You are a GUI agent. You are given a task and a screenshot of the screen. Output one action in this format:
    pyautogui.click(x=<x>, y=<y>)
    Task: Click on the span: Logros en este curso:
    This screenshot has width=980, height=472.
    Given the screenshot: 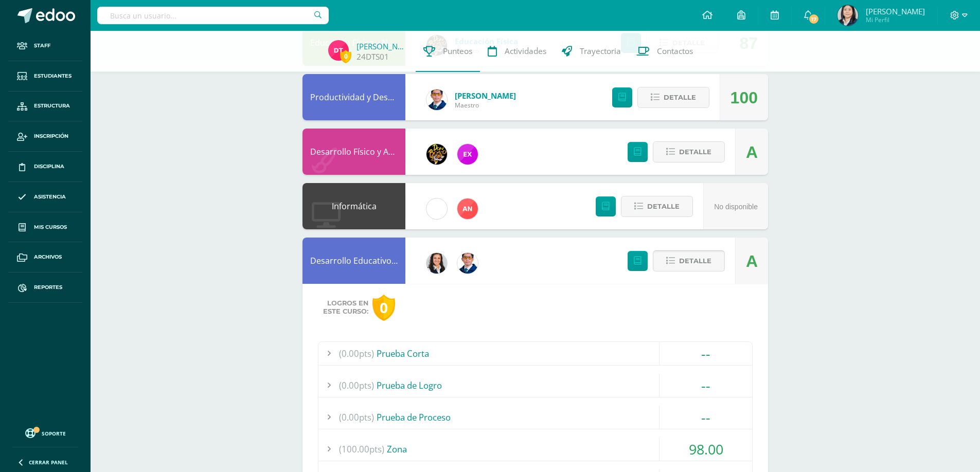 What is the action you would take?
    pyautogui.click(x=345, y=308)
    